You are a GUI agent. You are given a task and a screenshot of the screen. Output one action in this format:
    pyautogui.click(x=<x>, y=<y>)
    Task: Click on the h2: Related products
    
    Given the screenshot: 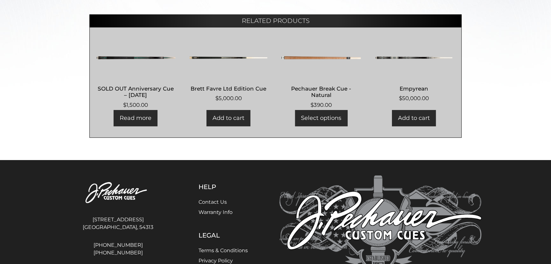 What is the action you would take?
    pyautogui.click(x=276, y=21)
    